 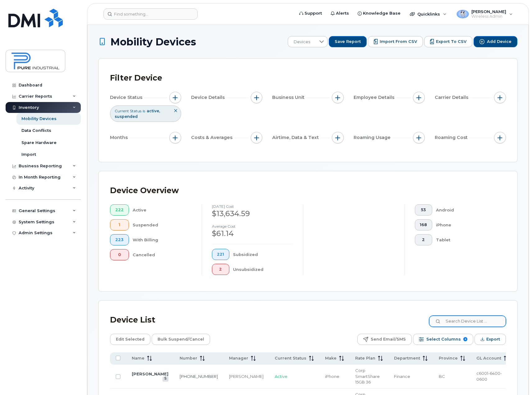 I want to click on span: is, so click(x=144, y=111).